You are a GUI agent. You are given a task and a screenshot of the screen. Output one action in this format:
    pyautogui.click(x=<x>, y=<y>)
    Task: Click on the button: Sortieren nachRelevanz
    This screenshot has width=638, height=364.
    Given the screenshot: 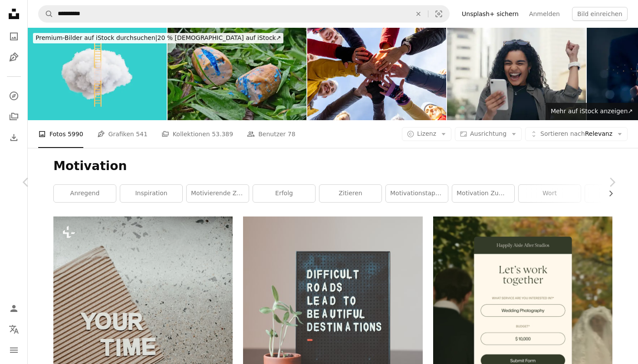 What is the action you would take?
    pyautogui.click(x=576, y=134)
    